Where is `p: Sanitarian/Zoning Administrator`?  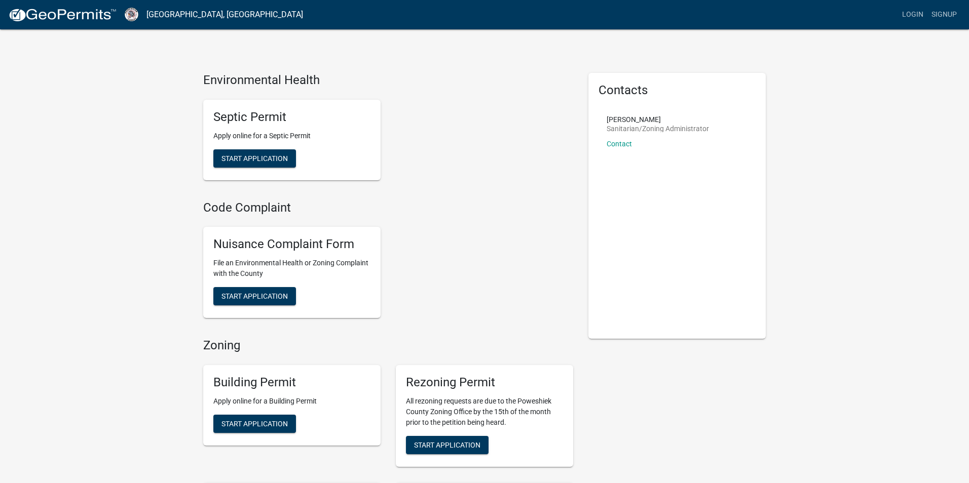
p: Sanitarian/Zoning Administrator is located at coordinates (657, 129).